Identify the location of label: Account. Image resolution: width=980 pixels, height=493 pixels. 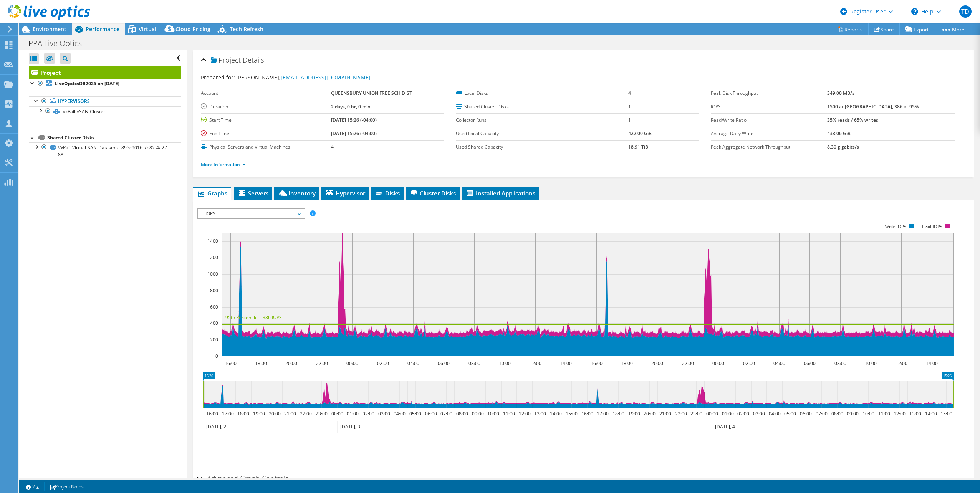
(266, 93).